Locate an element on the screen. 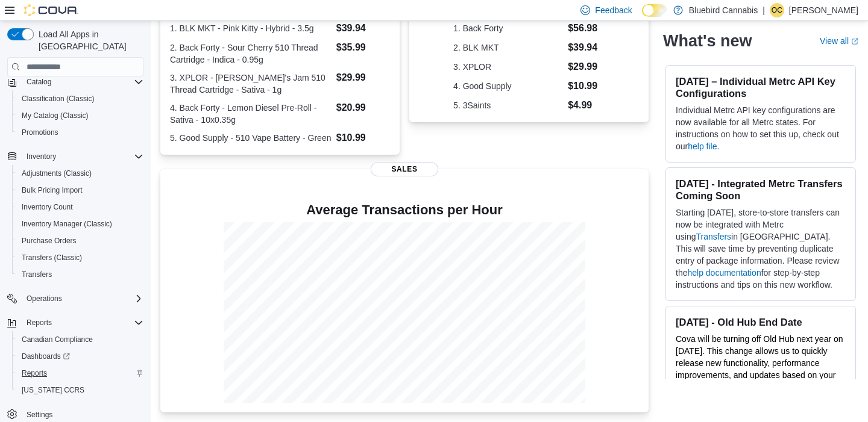 Image resolution: width=868 pixels, height=422 pixels. img: Cova is located at coordinates (51, 10).